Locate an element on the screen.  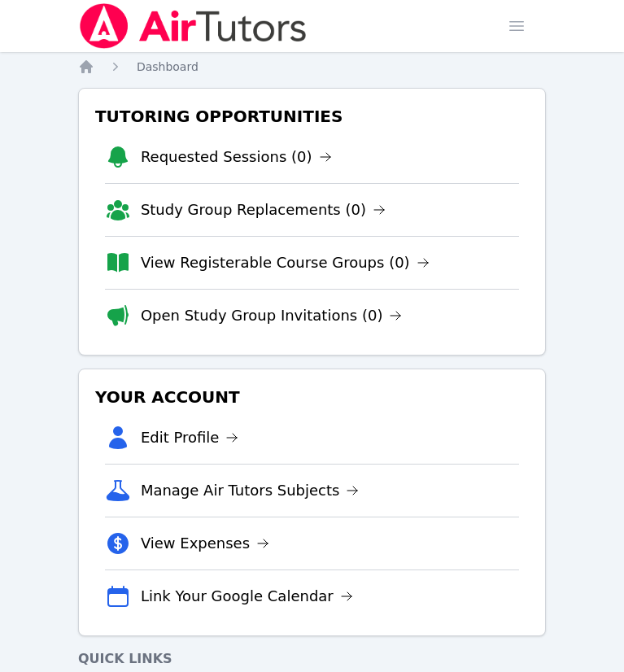
a: Edit Profile is located at coordinates (190, 438).